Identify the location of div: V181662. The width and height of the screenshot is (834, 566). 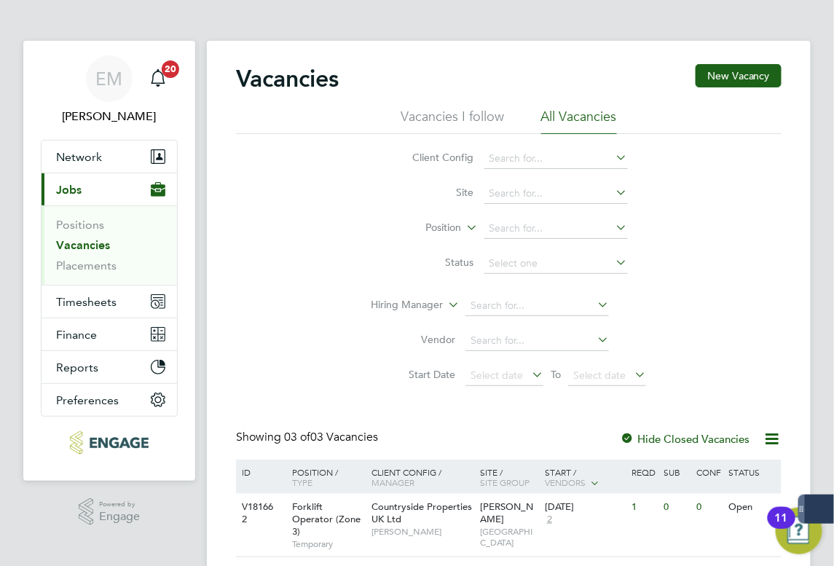
(259, 514).